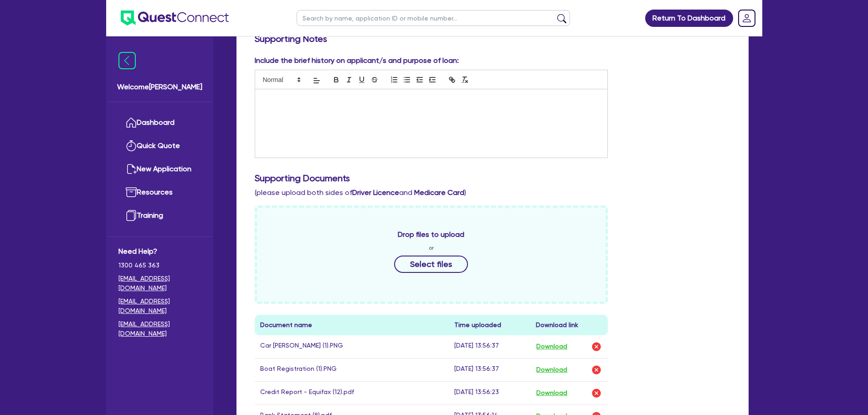 This screenshot has height=415, width=868. What do you see at coordinates (376, 192) in the screenshot?
I see `b: Driver Licence` at bounding box center [376, 192].